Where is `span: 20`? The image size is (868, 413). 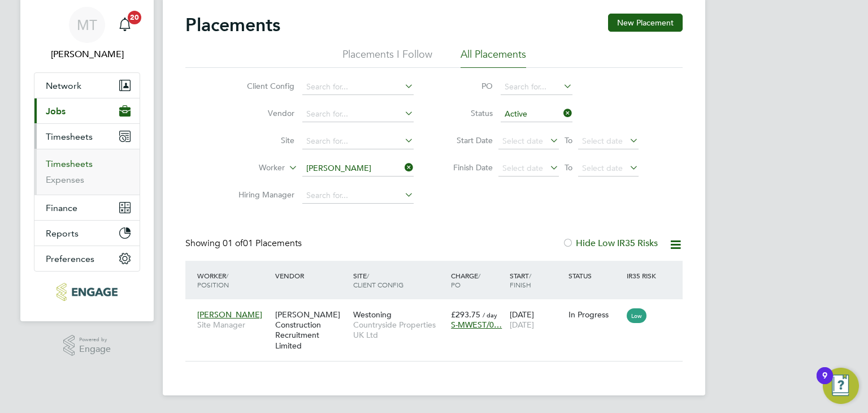
span: 20 is located at coordinates (135, 18).